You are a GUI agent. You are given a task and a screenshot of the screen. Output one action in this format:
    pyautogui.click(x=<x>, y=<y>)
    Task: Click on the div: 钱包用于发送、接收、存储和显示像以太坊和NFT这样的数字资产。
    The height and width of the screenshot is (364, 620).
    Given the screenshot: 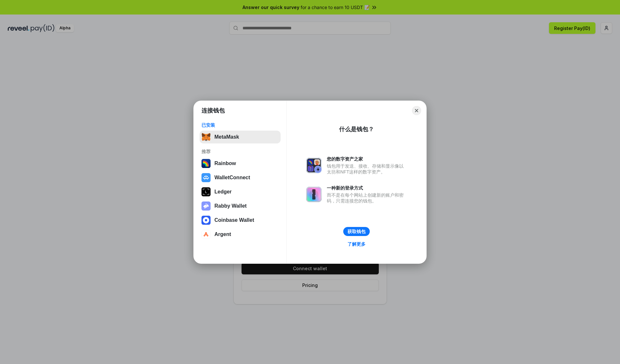 What is the action you would take?
    pyautogui.click(x=367, y=169)
    